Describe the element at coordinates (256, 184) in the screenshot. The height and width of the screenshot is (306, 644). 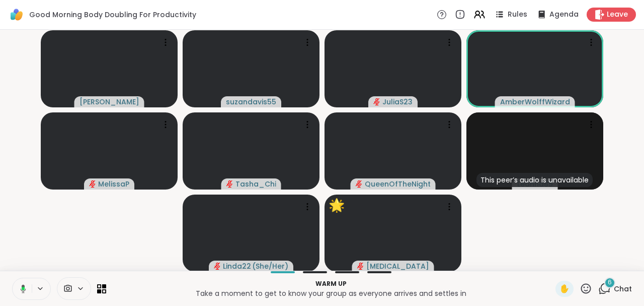
I see `span: Tasha_Chi` at that location.